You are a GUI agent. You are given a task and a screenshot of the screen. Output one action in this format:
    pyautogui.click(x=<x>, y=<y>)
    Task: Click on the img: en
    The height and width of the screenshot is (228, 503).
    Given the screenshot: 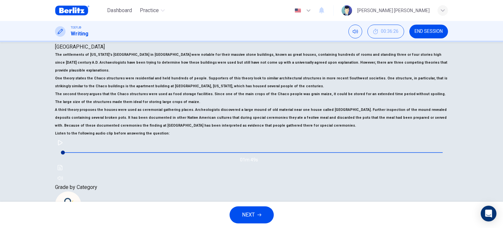 What is the action you would take?
    pyautogui.click(x=298, y=10)
    